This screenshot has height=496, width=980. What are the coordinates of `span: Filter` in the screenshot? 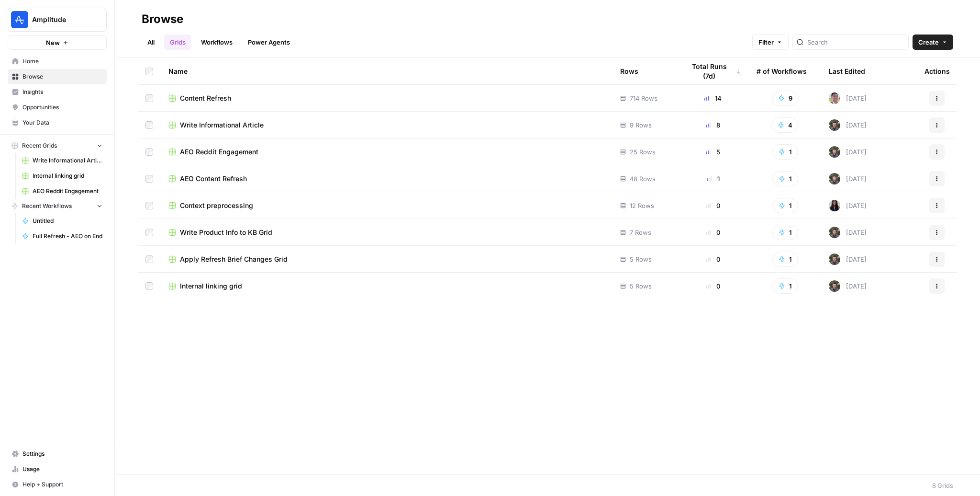 It's located at (766, 43).